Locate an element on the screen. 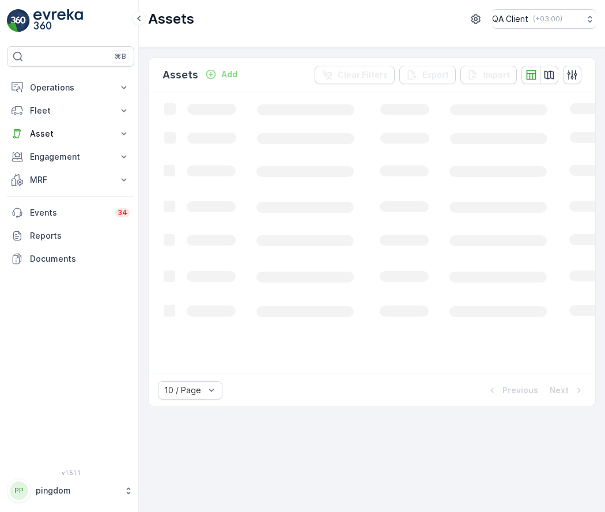 The width and height of the screenshot is (605, 512). p: Operations is located at coordinates (70, 88).